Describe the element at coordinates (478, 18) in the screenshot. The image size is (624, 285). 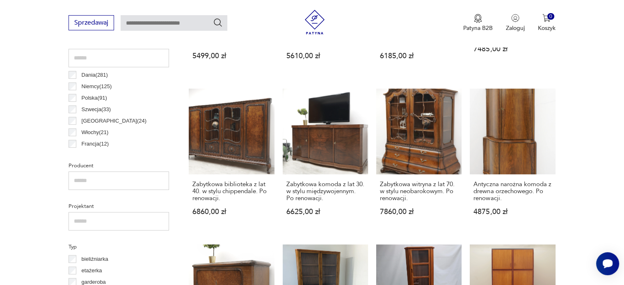
I see `img: Ikona medalu` at that location.